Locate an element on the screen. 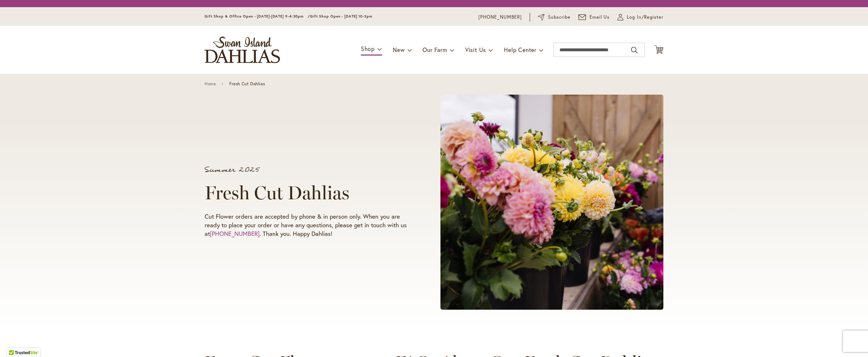 The width and height of the screenshot is (868, 357). a: Log In/Register is located at coordinates (640, 17).